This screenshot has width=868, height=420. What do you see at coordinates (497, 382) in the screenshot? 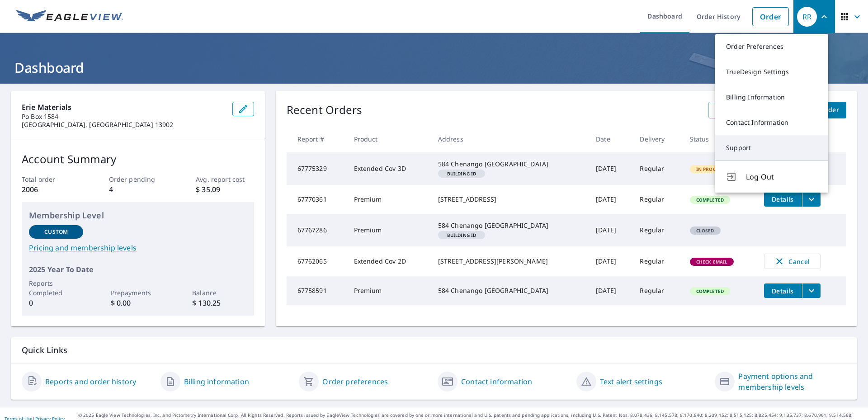
I see `a: Contact information` at bounding box center [497, 382].